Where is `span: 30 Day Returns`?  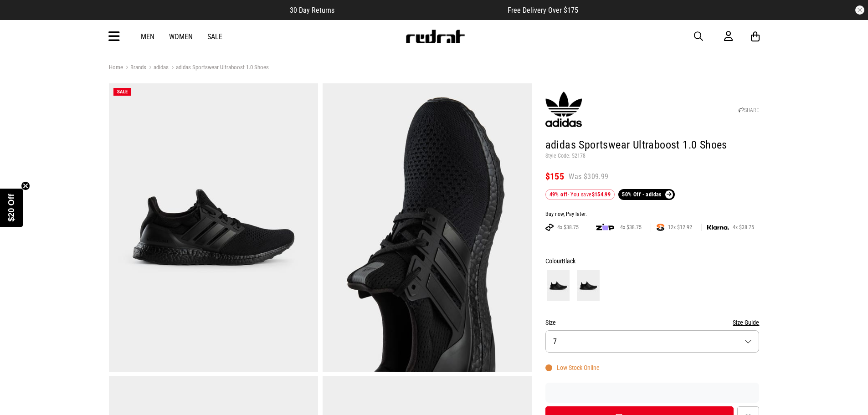
span: 30 Day Returns is located at coordinates (312, 10).